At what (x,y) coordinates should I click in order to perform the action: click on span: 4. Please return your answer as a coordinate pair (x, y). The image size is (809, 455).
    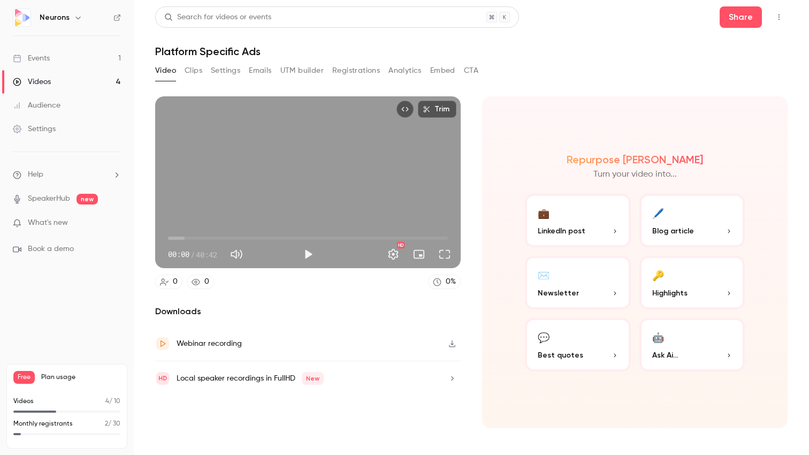
    Looking at the image, I should click on (107, 401).